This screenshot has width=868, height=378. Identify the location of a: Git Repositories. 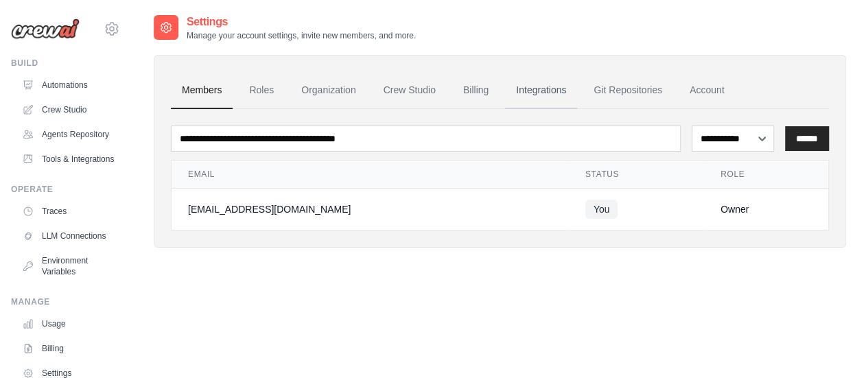
(628, 91).